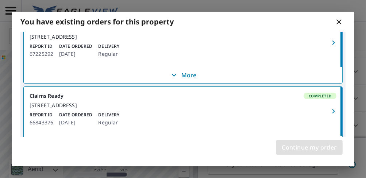 The width and height of the screenshot is (366, 178). Describe the element at coordinates (97, 22) in the screenshot. I see `b: You have existing orders for this property` at that location.